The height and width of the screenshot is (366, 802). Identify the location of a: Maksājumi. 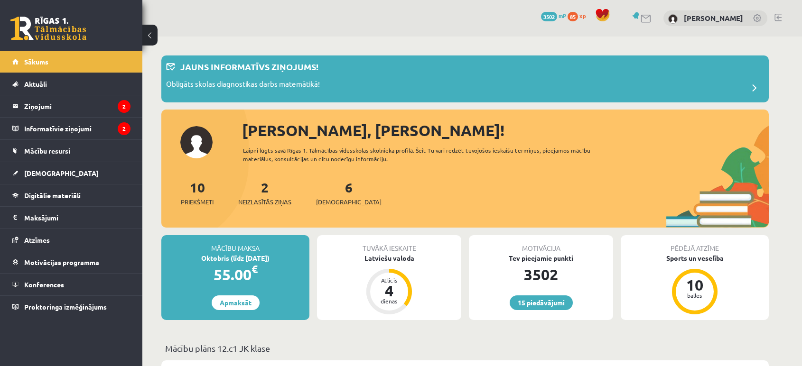
(71, 218).